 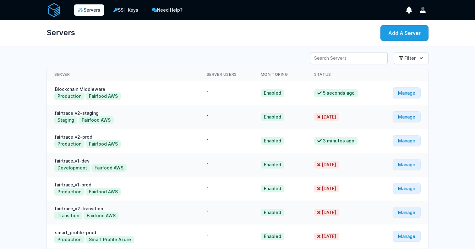 What do you see at coordinates (73, 137) in the screenshot?
I see `a: fairtrace_v2-prod` at bounding box center [73, 137].